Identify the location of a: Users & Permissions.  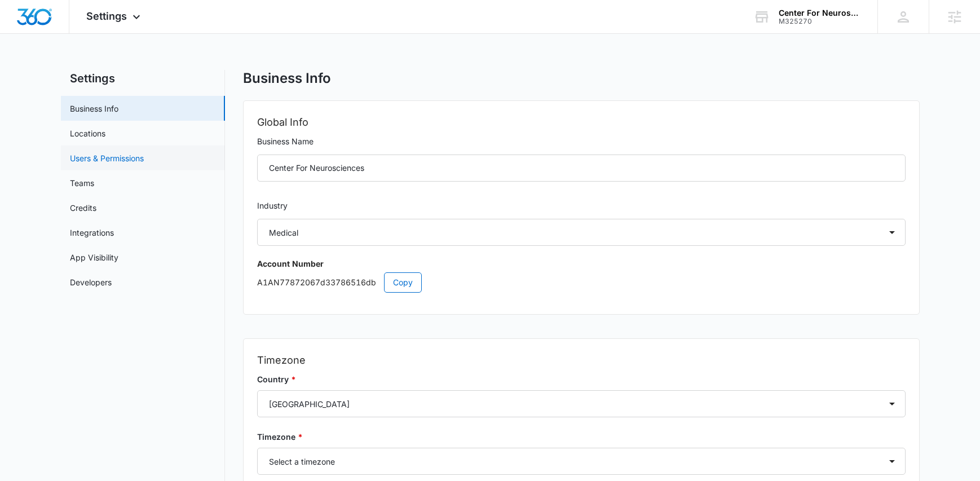
(107, 158).